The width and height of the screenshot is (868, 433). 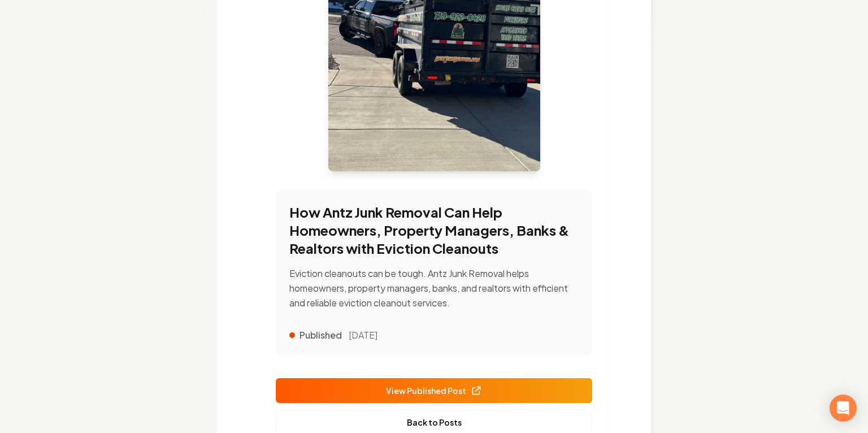 What do you see at coordinates (434, 288) in the screenshot?
I see `p: Eviction cleanouts can be tough. Antz Junk Removal helps homeowners, property managers, banks, an...` at bounding box center [434, 288].